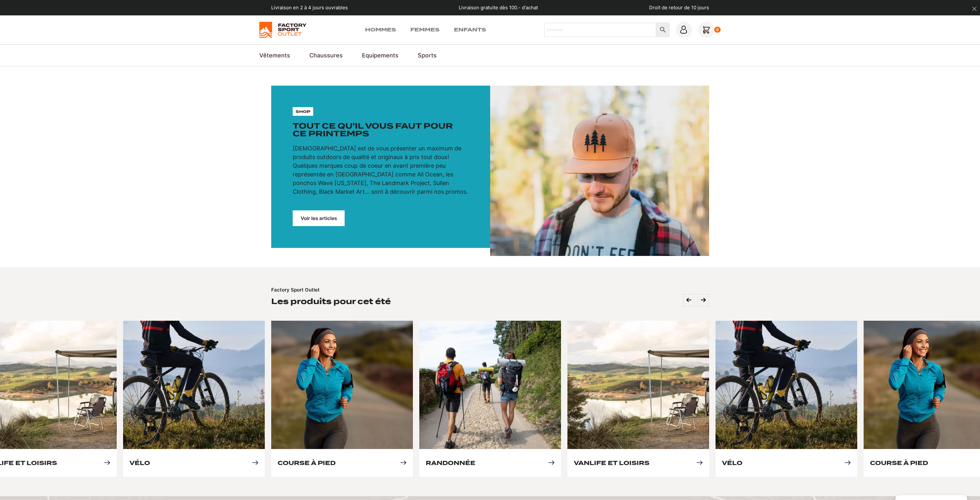  What do you see at coordinates (679, 8) in the screenshot?
I see `p: Droit de retour de 10 jours` at bounding box center [679, 8].